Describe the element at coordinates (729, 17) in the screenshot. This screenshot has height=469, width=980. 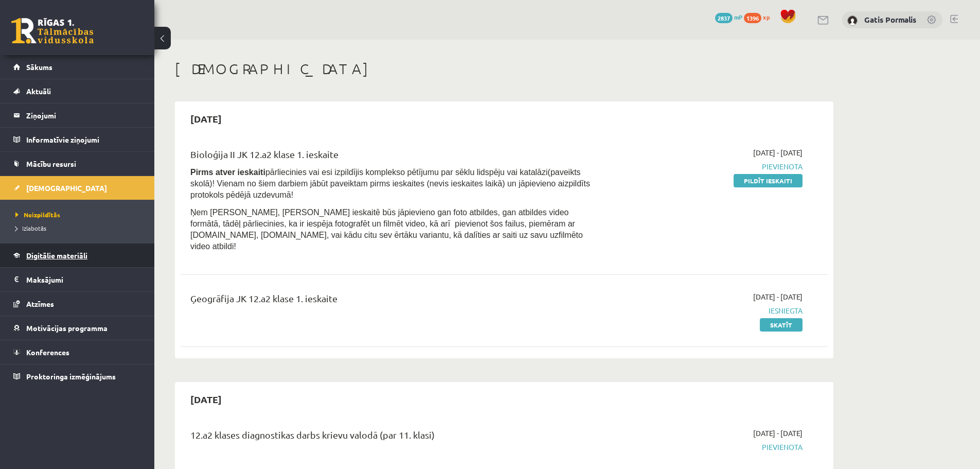
I see `a: 2837 mP` at that location.